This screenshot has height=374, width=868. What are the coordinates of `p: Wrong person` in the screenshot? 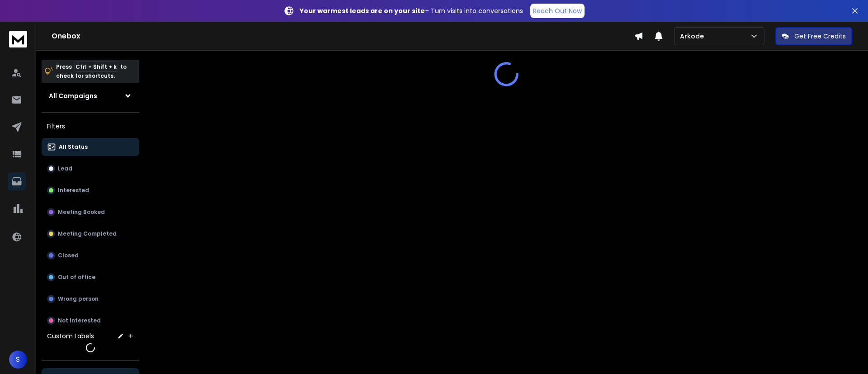 It's located at (78, 299).